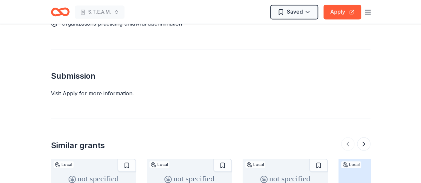 Image resolution: width=421 pixels, height=183 pixels. Describe the element at coordinates (78, 145) in the screenshot. I see `div: Similar grants` at that location.